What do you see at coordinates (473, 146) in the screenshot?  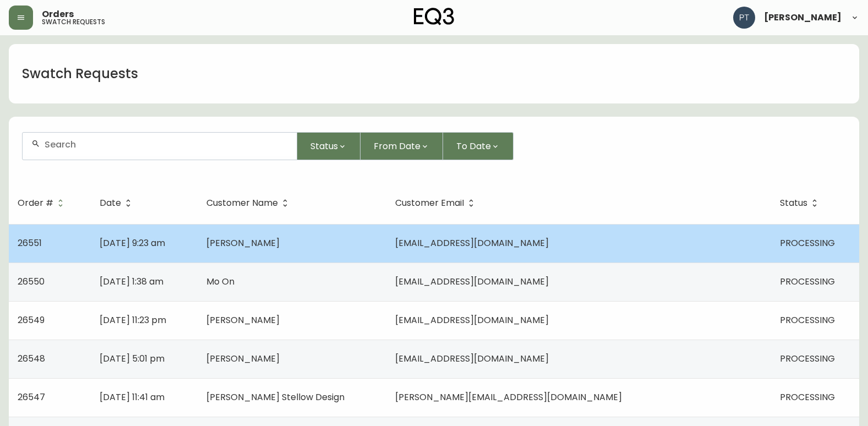 I see `span: To Date` at bounding box center [473, 146].